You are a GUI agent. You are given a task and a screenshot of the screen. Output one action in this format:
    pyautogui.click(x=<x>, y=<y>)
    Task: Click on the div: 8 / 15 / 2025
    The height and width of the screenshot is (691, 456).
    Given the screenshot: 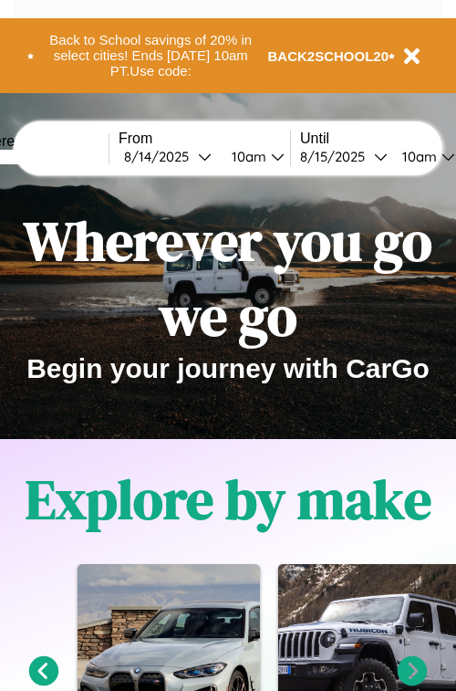 What is the action you would take?
    pyautogui.click(x=337, y=156)
    